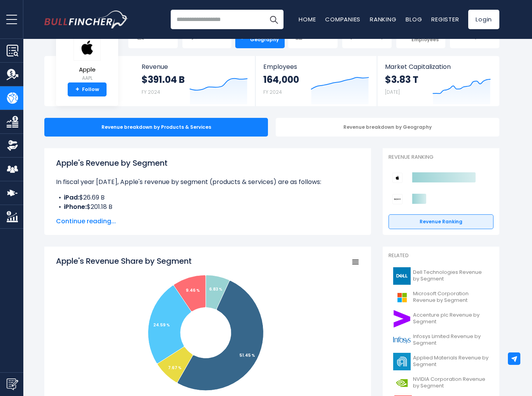 The height and width of the screenshot is (396, 532). I want to click on span: Competitors, so click(479, 37).